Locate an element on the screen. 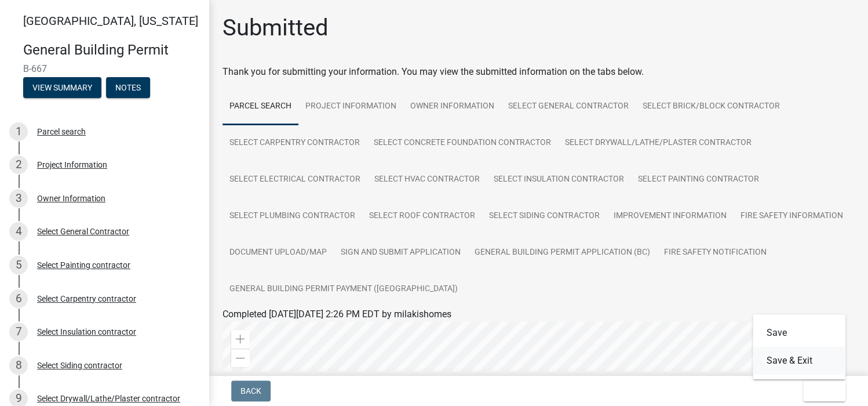 The width and height of the screenshot is (868, 406). span: B-667 is located at coordinates (104, 68).